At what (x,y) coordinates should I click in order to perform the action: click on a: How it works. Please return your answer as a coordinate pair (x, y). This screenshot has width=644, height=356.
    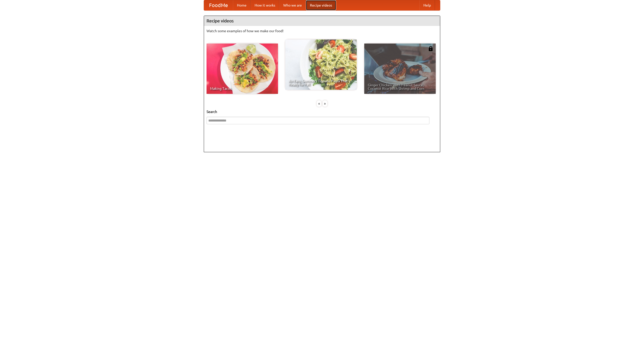
    Looking at the image, I should click on (265, 5).